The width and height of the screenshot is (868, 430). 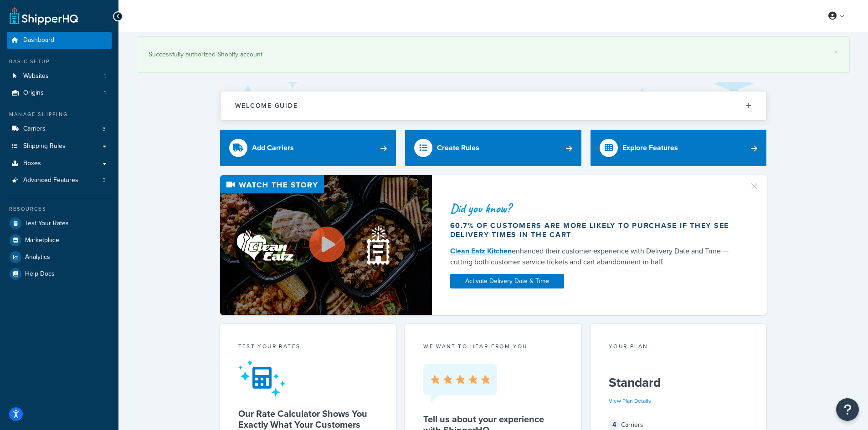 What do you see at coordinates (60, 114) in the screenshot?
I see `div: Manage Shipping` at bounding box center [60, 114].